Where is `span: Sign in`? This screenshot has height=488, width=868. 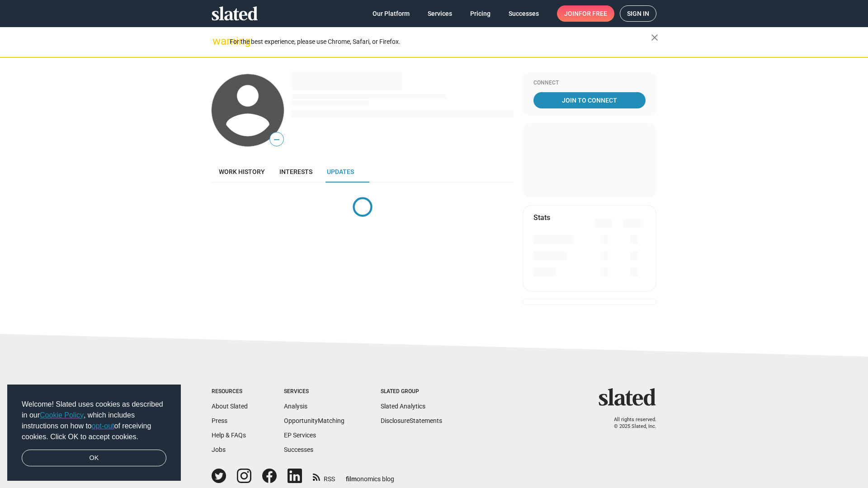
span: Sign in is located at coordinates (637, 13).